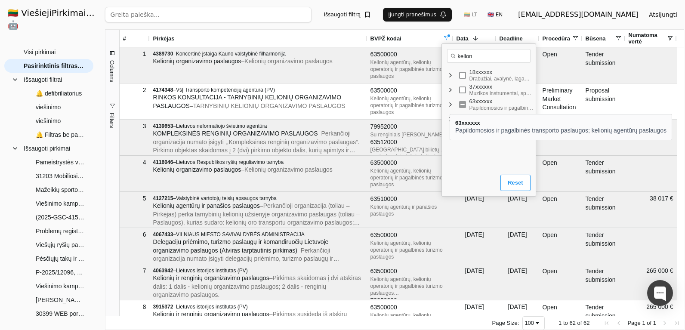  I want to click on span: – TARNYBINIŲ KELIONIŲ ORGANIZAVIMO PASLAUGOS, so click(268, 106).